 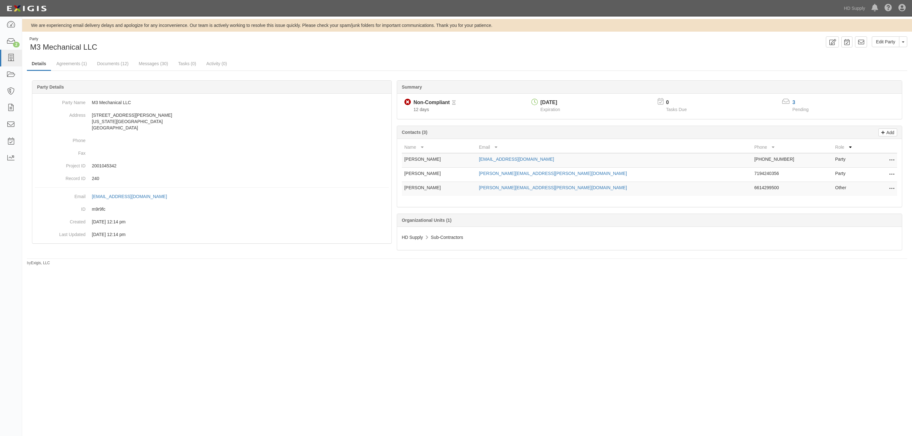 What do you see at coordinates (63, 39) in the screenshot?
I see `div: Party` at bounding box center [63, 39].